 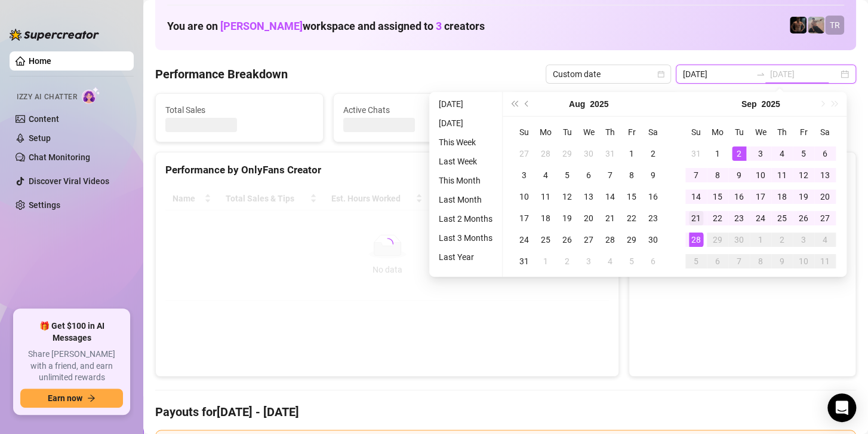 What do you see at coordinates (546, 132) in the screenshot?
I see `th: Mo` at bounding box center [546, 132].